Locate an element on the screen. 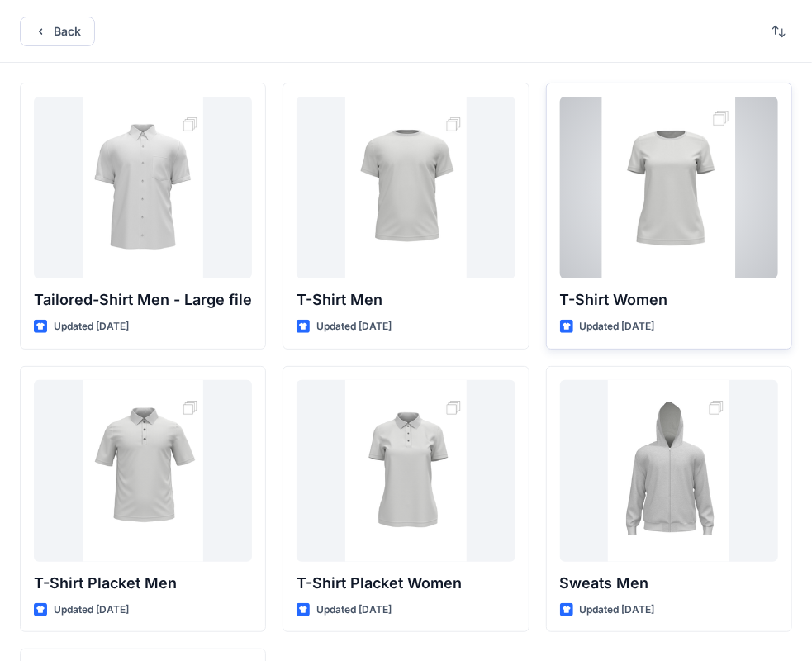  a: T-Shirt Placket Men is located at coordinates (143, 471).